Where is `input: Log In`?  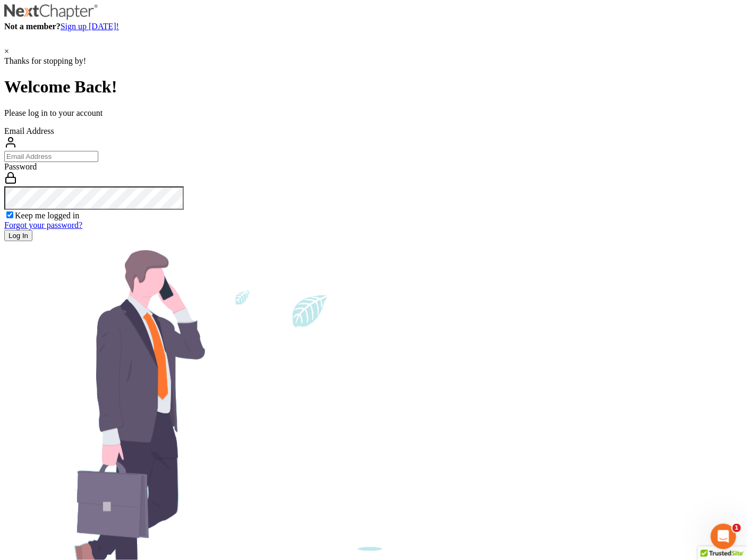
input: Log In is located at coordinates (18, 236).